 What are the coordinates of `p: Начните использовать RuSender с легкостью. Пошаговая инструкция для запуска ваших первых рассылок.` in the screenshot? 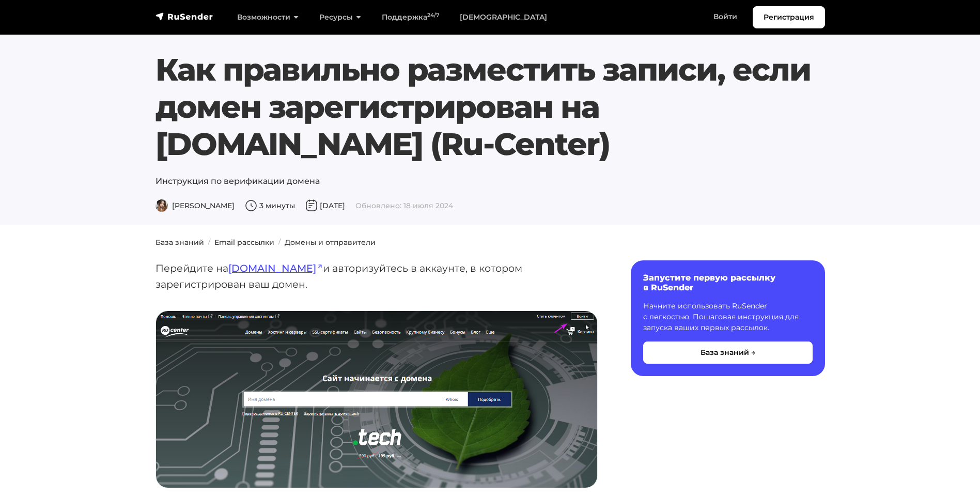 It's located at (728, 317).